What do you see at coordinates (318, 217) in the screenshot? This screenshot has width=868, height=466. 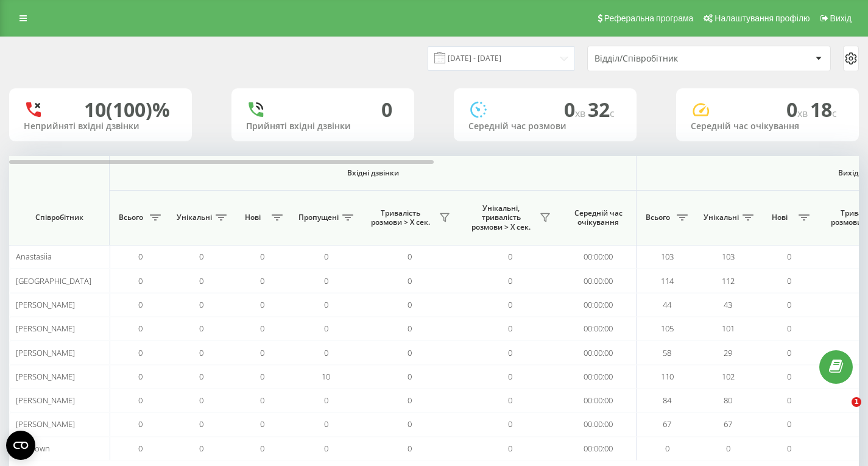 I see `span: Пропущені` at bounding box center [318, 217].